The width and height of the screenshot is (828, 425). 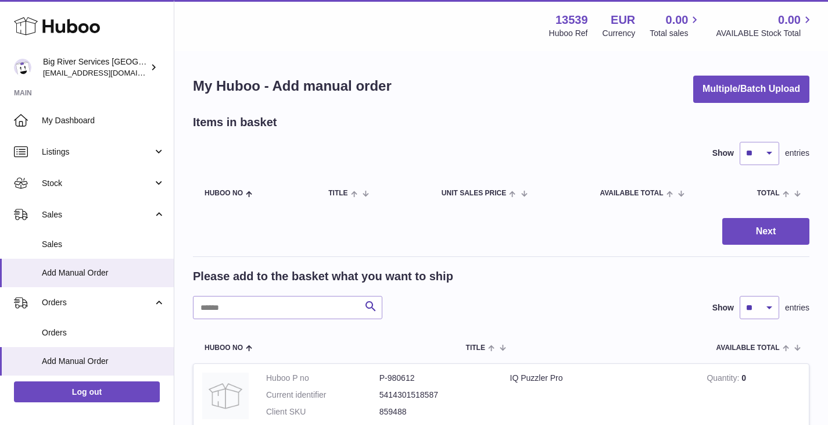 What do you see at coordinates (568, 33) in the screenshot?
I see `div: Huboo Ref` at bounding box center [568, 33].